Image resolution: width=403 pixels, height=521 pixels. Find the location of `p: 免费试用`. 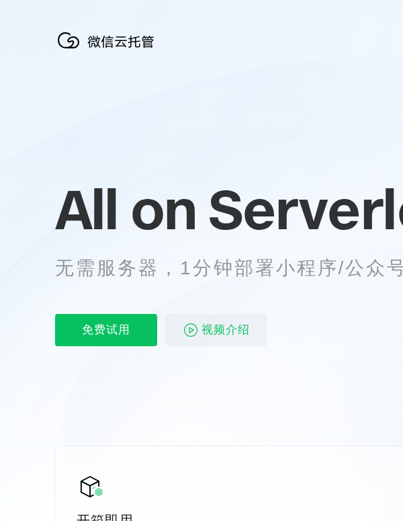

p: 免费试用 is located at coordinates (106, 330).